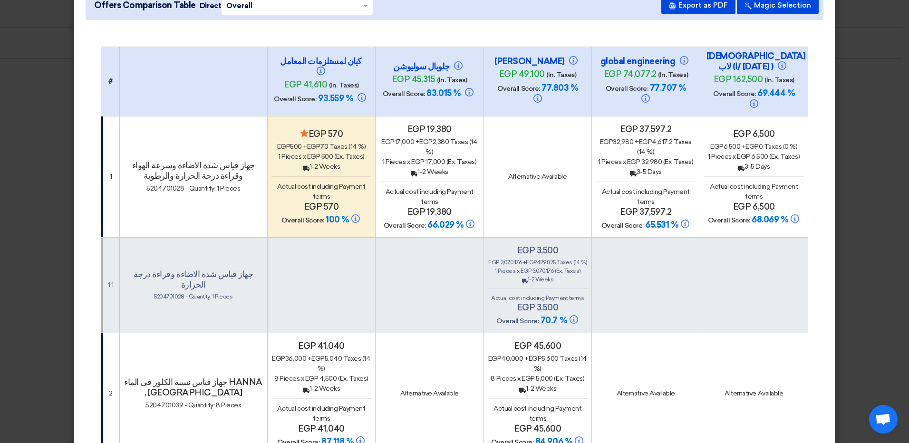 This screenshot has height=443, width=909. Describe the element at coordinates (537, 379) in the screenshot. I see `span: egp 5,000` at that location.